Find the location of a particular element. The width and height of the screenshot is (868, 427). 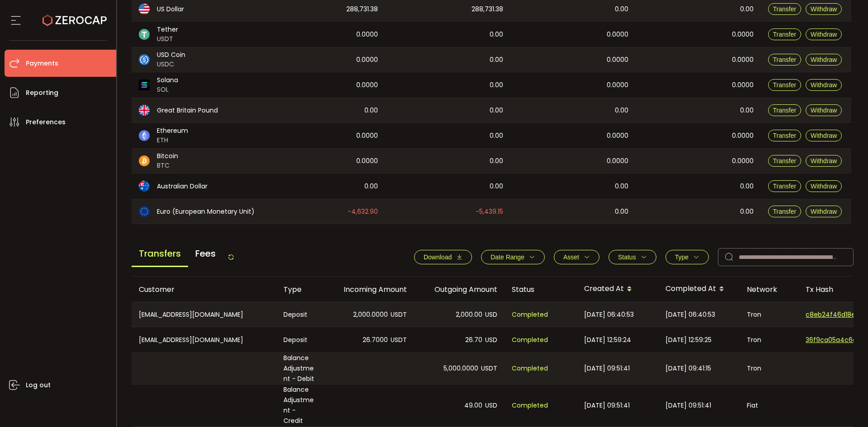

span: BTC is located at coordinates (167, 165).